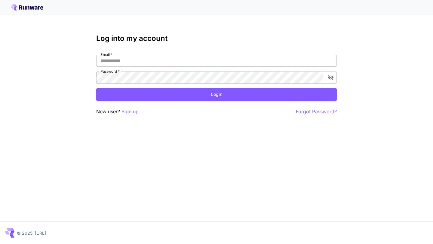  I want to click on button: Login, so click(217, 94).